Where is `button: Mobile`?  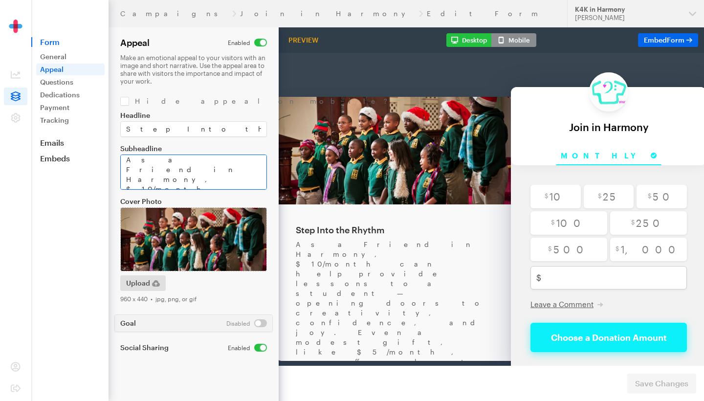
button: Mobile is located at coordinates (513, 40).